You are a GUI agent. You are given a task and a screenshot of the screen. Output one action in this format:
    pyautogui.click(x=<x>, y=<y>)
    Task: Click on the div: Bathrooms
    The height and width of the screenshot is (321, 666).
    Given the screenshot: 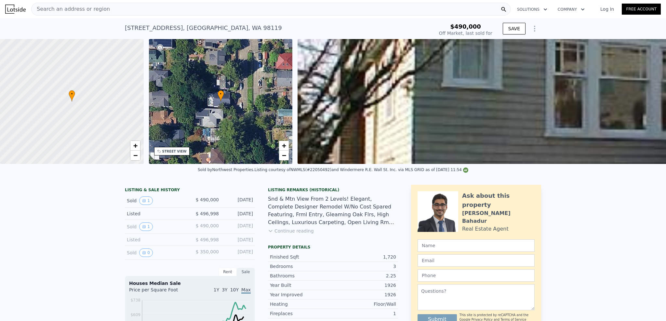 What is the action you would take?
    pyautogui.click(x=302, y=276)
    